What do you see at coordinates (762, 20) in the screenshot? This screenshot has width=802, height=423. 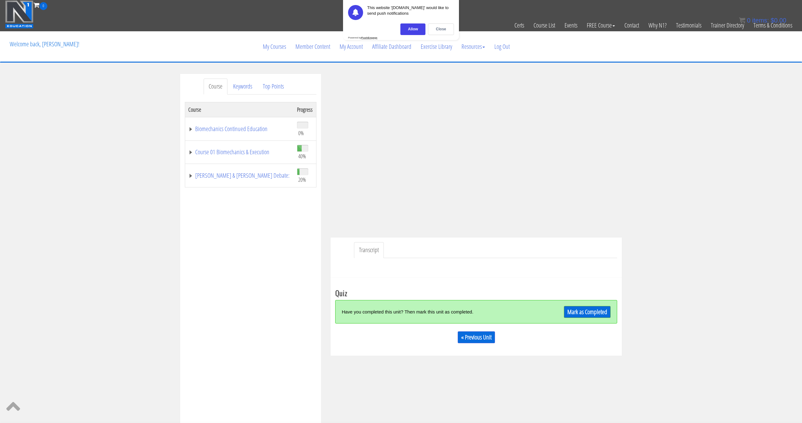 I see `a: 0 items: $0.00` at bounding box center [762, 20].